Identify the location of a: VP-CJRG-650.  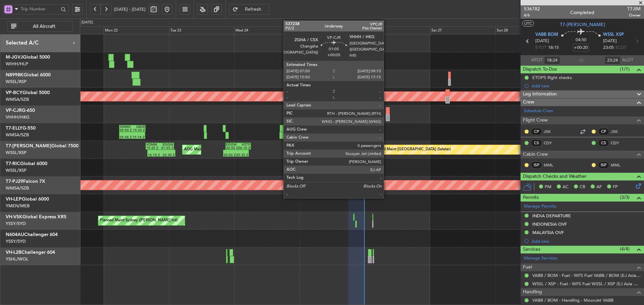
(20, 110).